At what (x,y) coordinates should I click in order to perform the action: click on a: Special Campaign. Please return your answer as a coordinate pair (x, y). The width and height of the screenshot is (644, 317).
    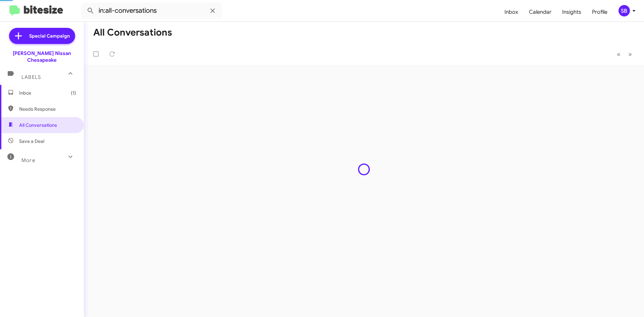
    Looking at the image, I should click on (42, 36).